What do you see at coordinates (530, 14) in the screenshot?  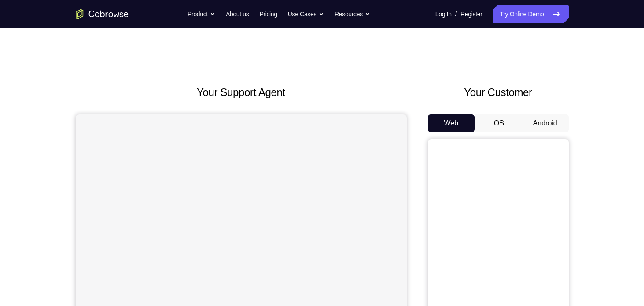 I see `a: Try Online Demo` at bounding box center [530, 14].